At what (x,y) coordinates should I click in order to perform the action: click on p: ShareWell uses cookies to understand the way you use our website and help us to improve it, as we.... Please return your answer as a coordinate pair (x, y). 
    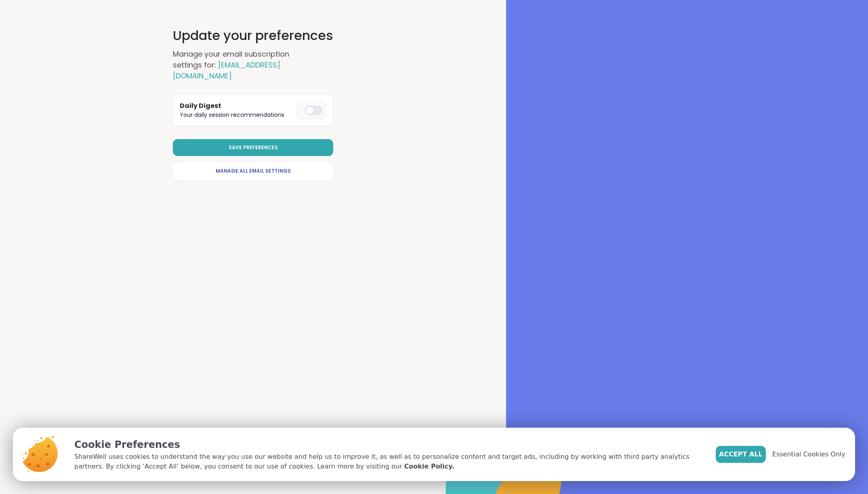
    Looking at the image, I should click on (389, 462).